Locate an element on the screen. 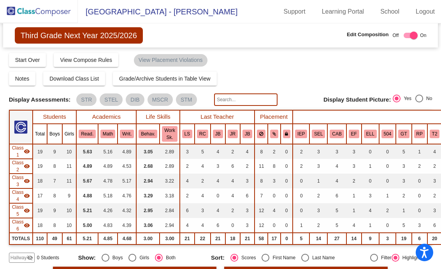 Image resolution: width=441 pixels, height=269 pixels. th: Keep away students is located at coordinates (261, 134).